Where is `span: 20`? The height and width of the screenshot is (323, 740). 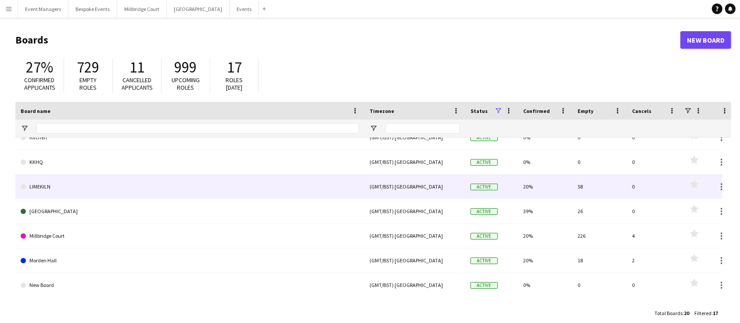 span: 20 is located at coordinates (687, 313).